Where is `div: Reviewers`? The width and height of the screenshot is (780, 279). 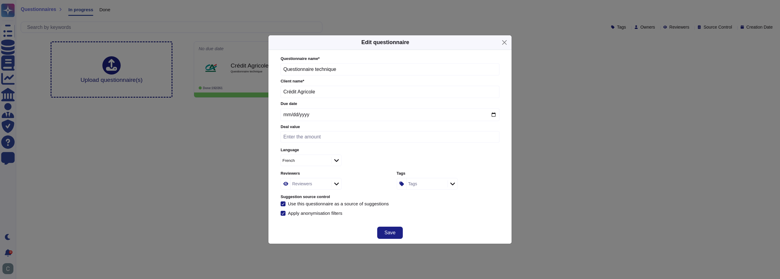 div: Reviewers is located at coordinates (302, 184).